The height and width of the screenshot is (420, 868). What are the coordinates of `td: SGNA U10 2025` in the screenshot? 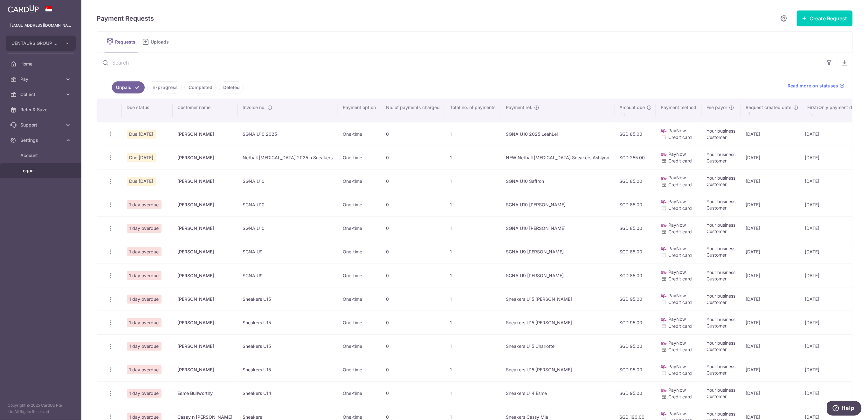 It's located at (288, 134).